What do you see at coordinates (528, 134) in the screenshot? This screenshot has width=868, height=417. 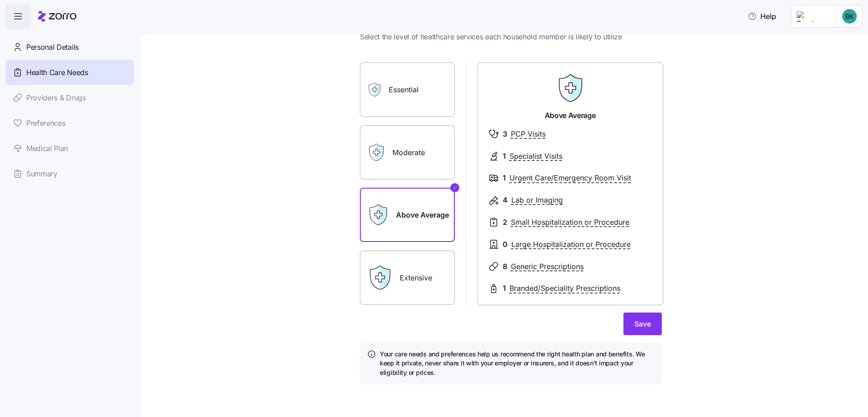 I see `span: PCP Visits` at bounding box center [528, 134].